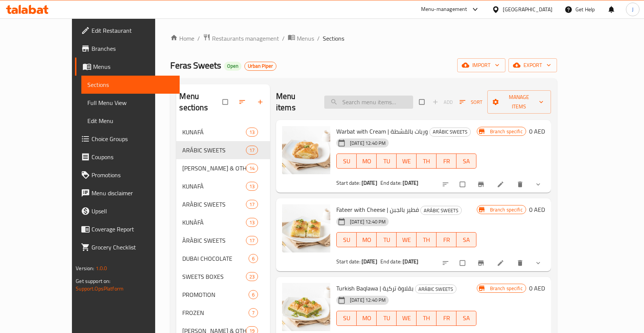 Image resolution: width=644 pixels, height=333 pixels. Describe the element at coordinates (130, 85) in the screenshot. I see `span: Sections` at that location.